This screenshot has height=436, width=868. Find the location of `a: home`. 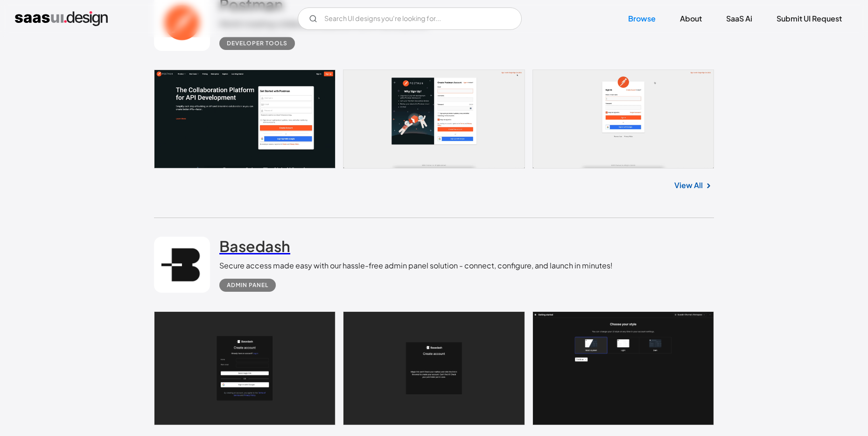

a: home is located at coordinates (61, 19).